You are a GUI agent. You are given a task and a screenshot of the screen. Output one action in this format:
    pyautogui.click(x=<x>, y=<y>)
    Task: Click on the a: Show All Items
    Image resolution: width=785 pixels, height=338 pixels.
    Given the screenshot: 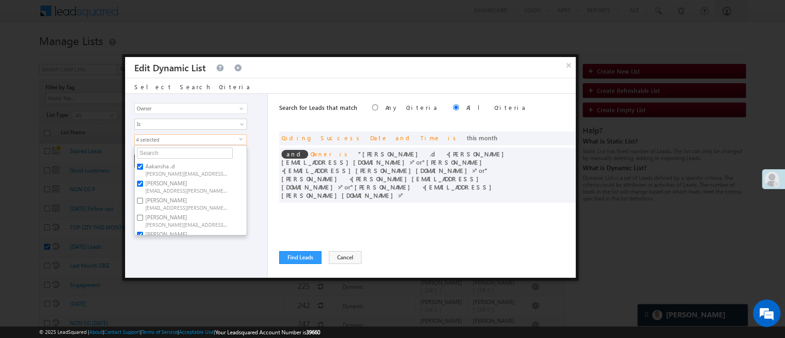 What is the action you would take?
    pyautogui.click(x=240, y=108)
    